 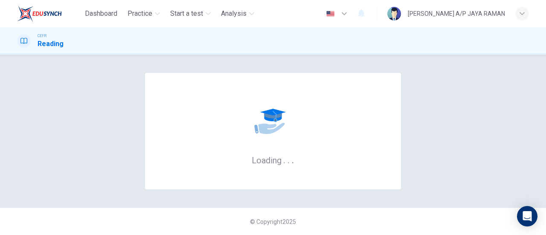 What do you see at coordinates (234, 14) in the screenshot?
I see `span: Analysis` at bounding box center [234, 14].